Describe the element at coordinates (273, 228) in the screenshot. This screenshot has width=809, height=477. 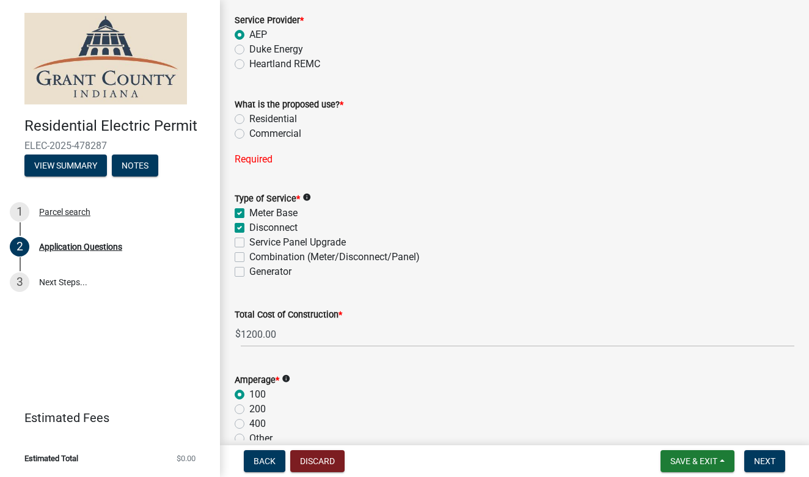
I see `label: Disconnect` at that location.